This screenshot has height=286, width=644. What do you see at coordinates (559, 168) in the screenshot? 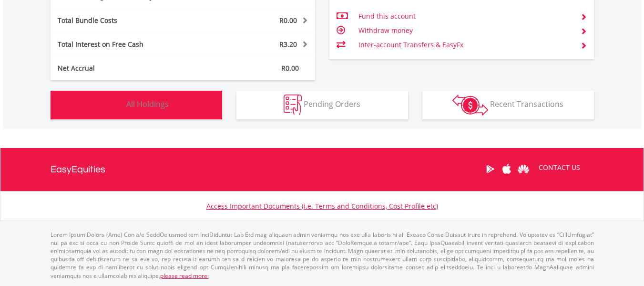
I see `a: CONTACT US` at bounding box center [559, 168].